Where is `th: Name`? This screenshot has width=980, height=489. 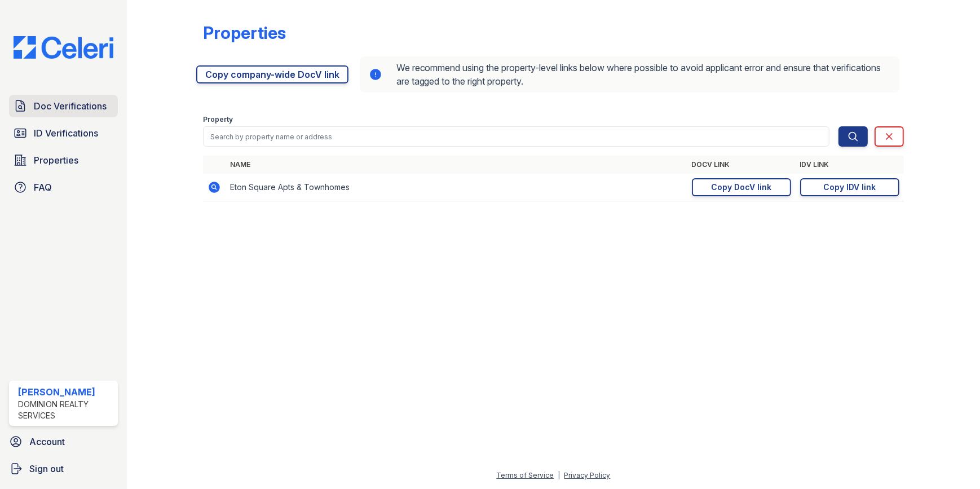
th: Name is located at coordinates (456, 165).